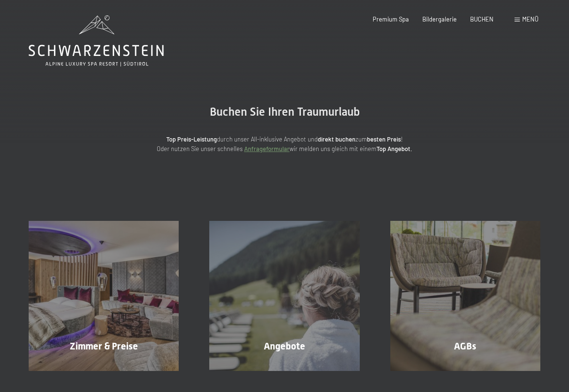 The width and height of the screenshot is (569, 392). What do you see at coordinates (284, 346) in the screenshot?
I see `span: Angebote` at bounding box center [284, 346].